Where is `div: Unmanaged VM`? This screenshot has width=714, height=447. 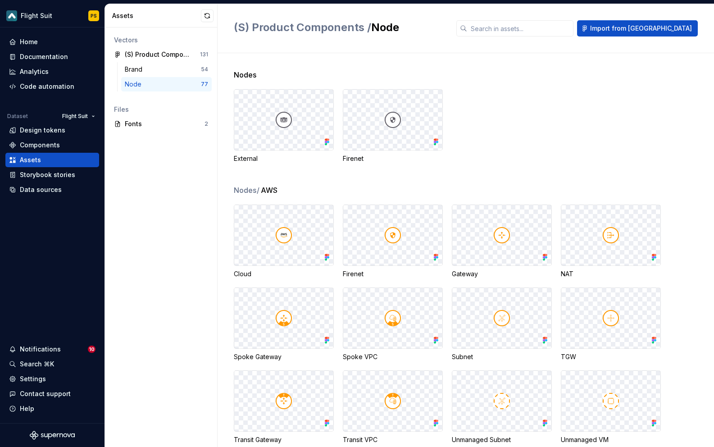
div: Unmanaged VM is located at coordinates (611, 440).